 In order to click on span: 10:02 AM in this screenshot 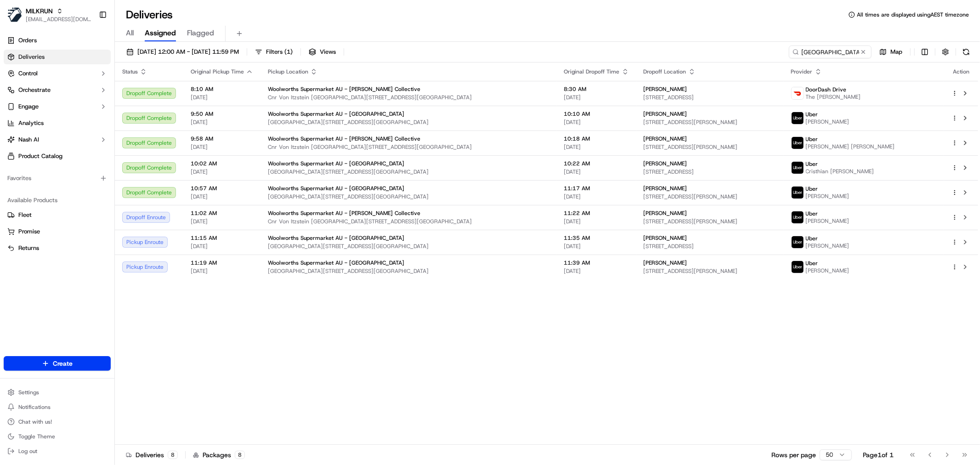, I will do `click(222, 164)`.